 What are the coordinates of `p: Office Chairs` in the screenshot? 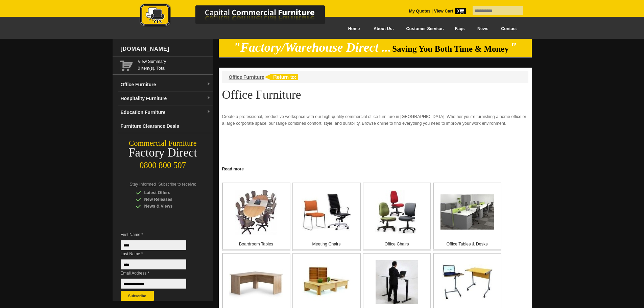 It's located at (397, 244).